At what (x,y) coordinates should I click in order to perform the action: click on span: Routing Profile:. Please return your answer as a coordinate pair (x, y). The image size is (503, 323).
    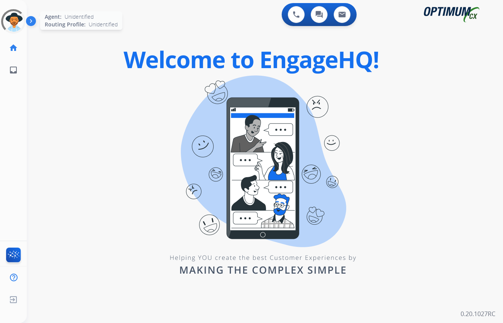
    Looking at the image, I should click on (65, 24).